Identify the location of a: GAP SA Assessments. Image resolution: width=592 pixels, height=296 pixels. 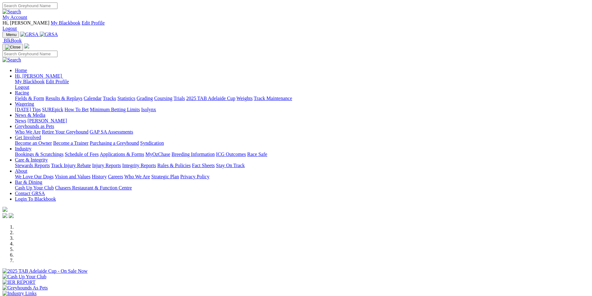
(112, 132).